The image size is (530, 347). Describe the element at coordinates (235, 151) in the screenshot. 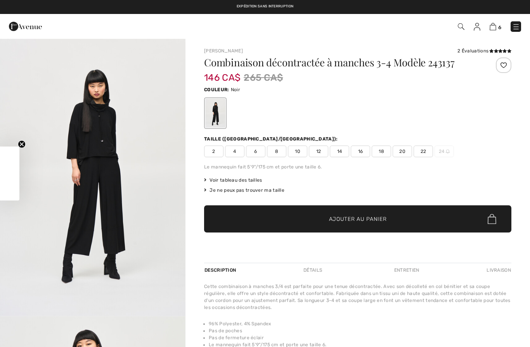

I see `span: 4` at that location.